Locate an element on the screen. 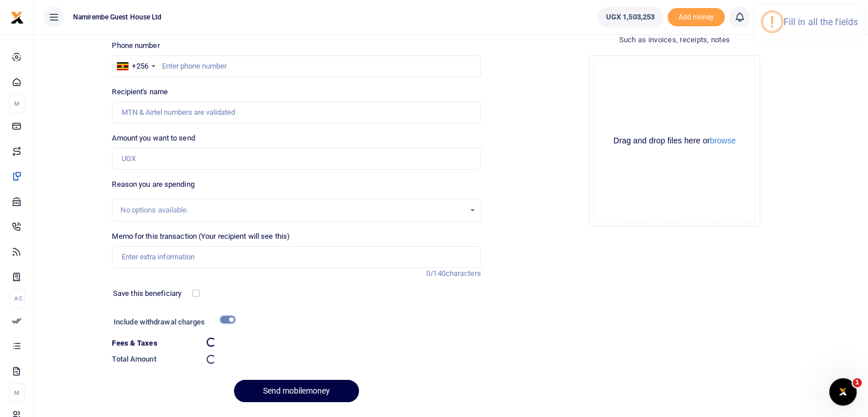 The image size is (868, 417). li: Toup your wallet is located at coordinates (696, 17).